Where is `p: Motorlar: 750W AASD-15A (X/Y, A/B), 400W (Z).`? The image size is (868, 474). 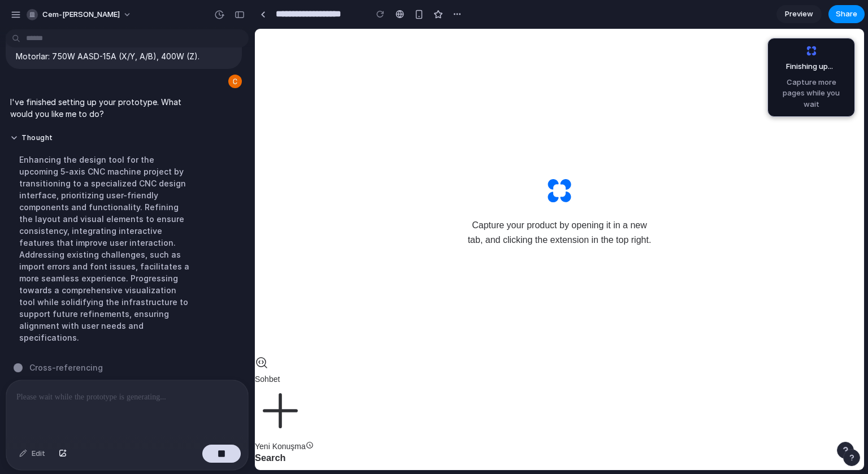 p: Motorlar: 750W AASD-15A (X/Y, A/B), 400W (Z). is located at coordinates (124, 56).